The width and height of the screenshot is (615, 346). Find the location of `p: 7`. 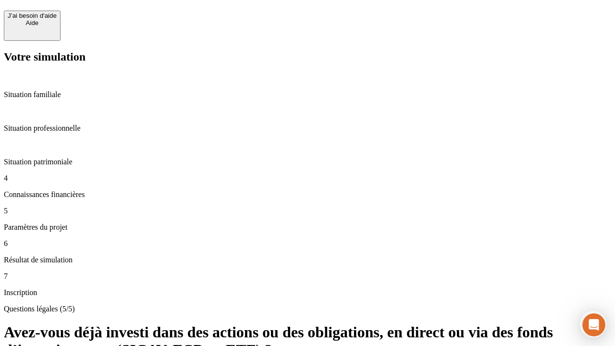

p: 7 is located at coordinates (307, 276).